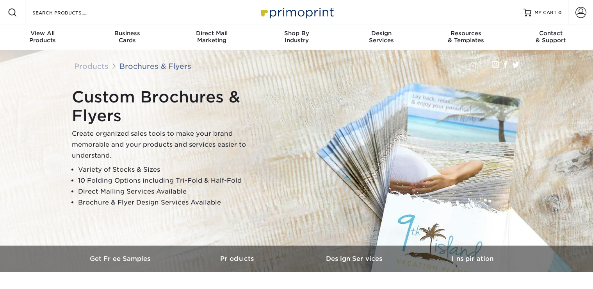 The height and width of the screenshot is (289, 593). What do you see at coordinates (551, 33) in the screenshot?
I see `span: Contact` at bounding box center [551, 33].